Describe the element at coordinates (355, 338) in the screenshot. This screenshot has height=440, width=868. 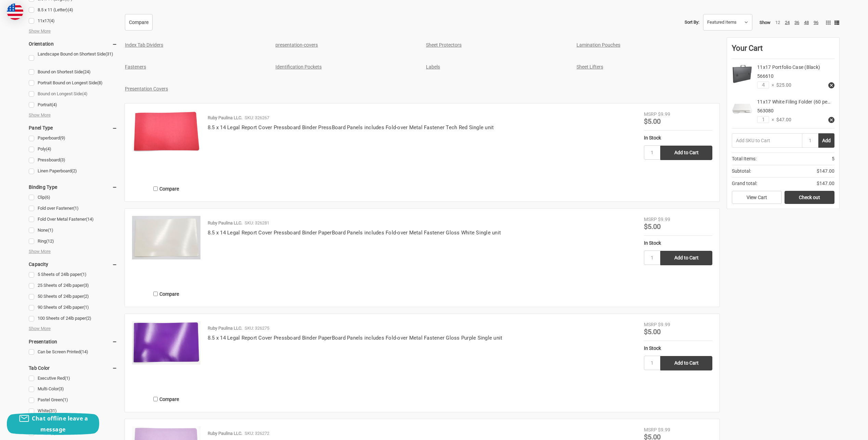
I see `a: 8.5 x 14 Legal Report Cover Pressboard Binder PaperBoard Panels includes Fold-over Metal Fastener...` at that location.